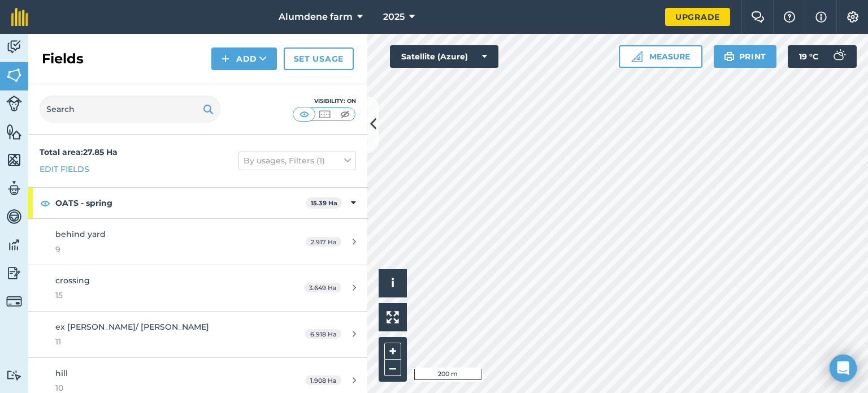 This screenshot has height=393, width=868. Describe the element at coordinates (323, 334) in the screenshot. I see `span: 6.918 Ha` at that location.